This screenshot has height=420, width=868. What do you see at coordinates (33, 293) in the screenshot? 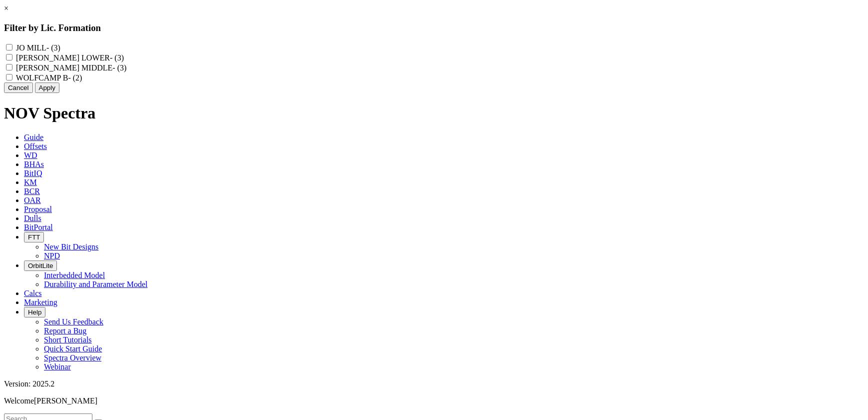
I see `span: Calcs` at bounding box center [33, 293].